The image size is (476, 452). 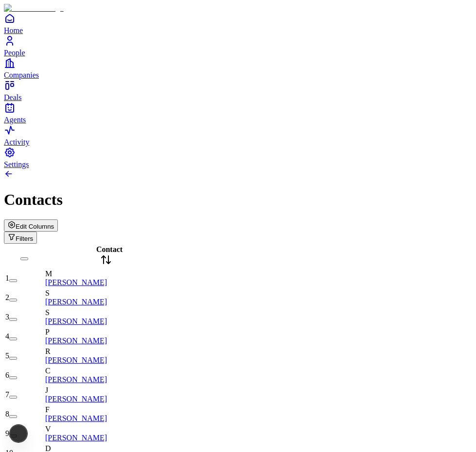 I want to click on a: People, so click(x=238, y=46).